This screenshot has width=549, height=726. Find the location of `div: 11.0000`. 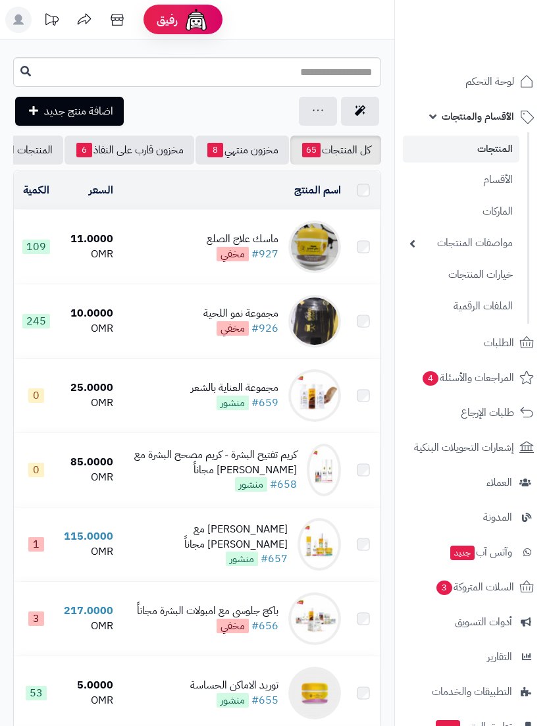

div: 11.0000 is located at coordinates (88, 239).